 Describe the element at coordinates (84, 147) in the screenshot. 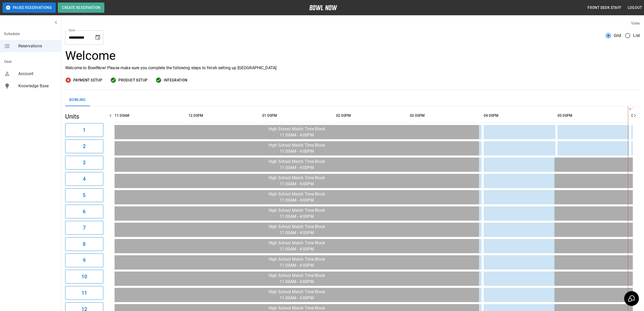

I see `button: 2` at that location.